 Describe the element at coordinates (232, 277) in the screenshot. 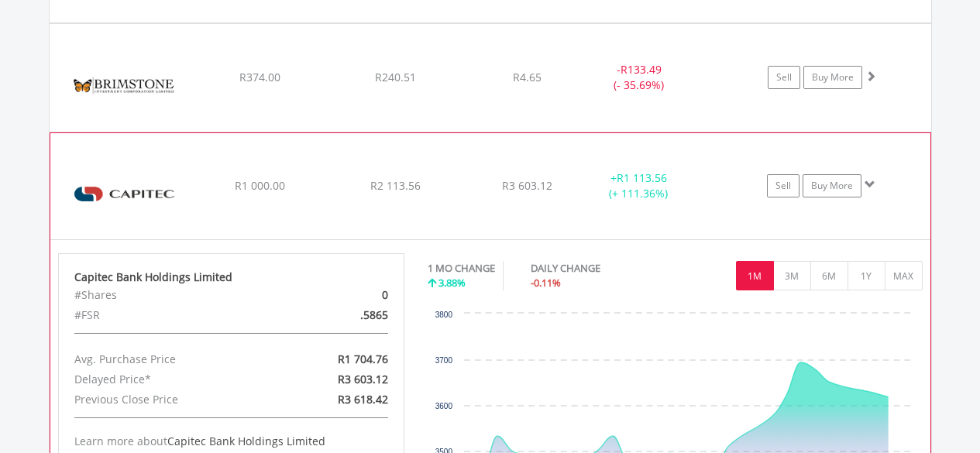

I see `div: Capitec Bank Holdings Limited` at that location.